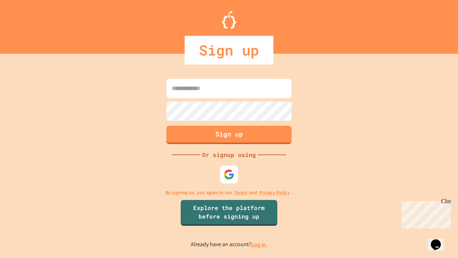 The image size is (458, 258). I want to click on a: Log in., so click(260, 244).